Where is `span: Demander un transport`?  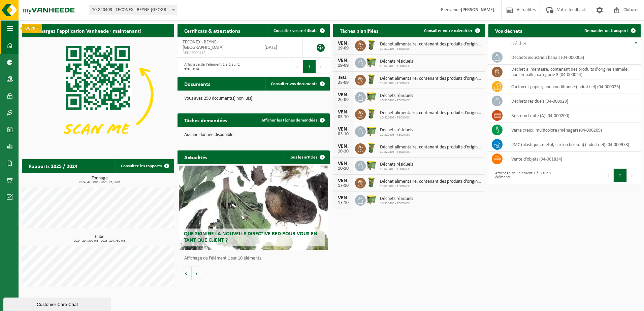
span: Demander un transport is located at coordinates (606, 31).